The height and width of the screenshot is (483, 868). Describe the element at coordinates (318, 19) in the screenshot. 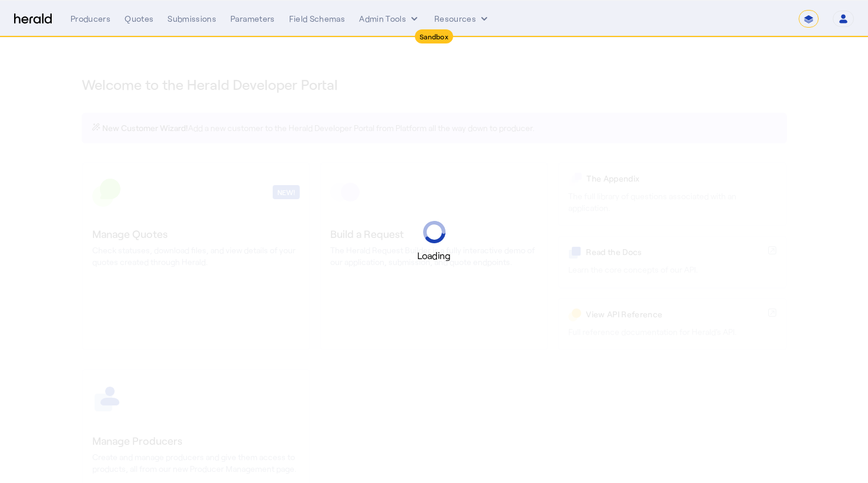

I see `div: Field Schemas` at that location.